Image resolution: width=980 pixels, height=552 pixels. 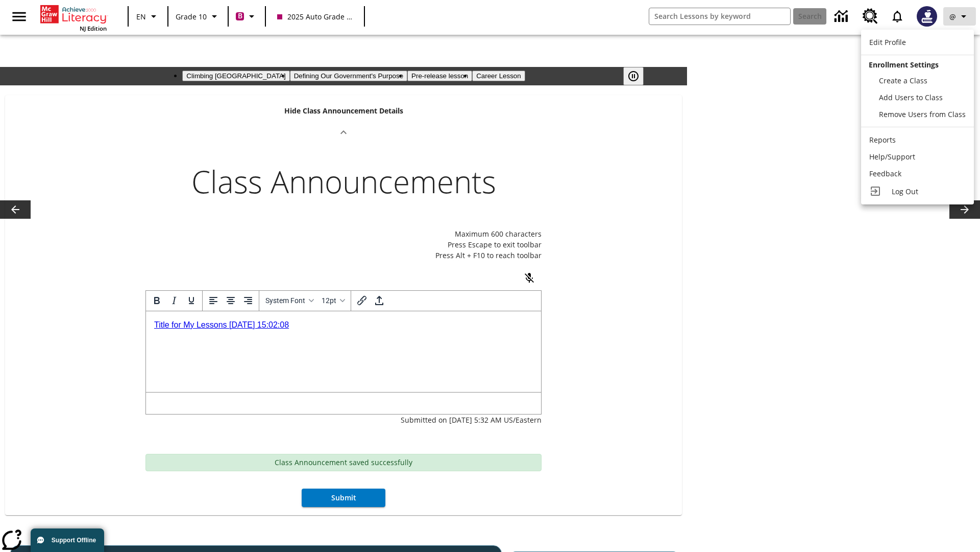 What do you see at coordinates (888, 42) in the screenshot?
I see `span: Edit Profile` at bounding box center [888, 42].